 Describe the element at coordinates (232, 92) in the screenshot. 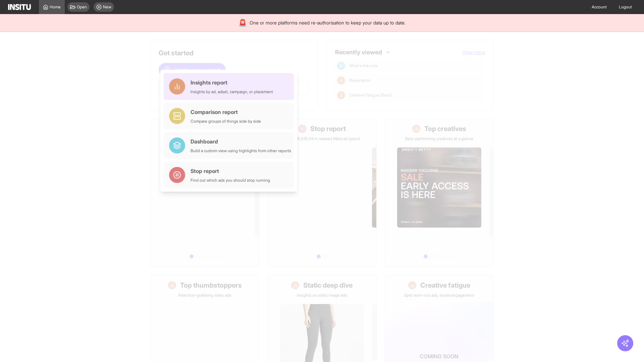

I see `div: Insights by ad, adset, campaign, or placement` at that location.